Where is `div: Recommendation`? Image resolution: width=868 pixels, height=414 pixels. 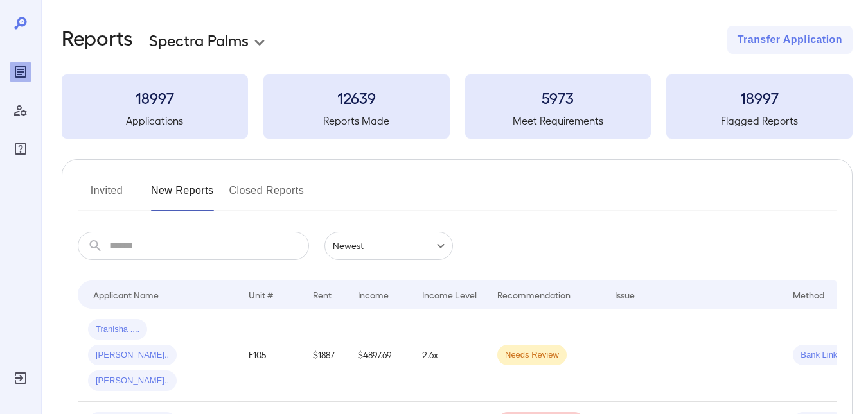 div: Recommendation is located at coordinates (533, 295).